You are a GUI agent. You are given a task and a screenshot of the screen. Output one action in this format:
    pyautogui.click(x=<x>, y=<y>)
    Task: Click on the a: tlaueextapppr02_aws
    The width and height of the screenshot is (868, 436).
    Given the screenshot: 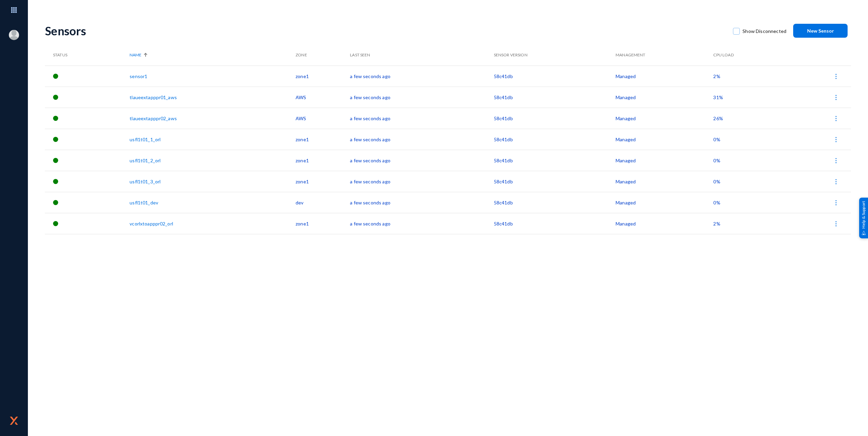 What is the action you would take?
    pyautogui.click(x=153, y=118)
    